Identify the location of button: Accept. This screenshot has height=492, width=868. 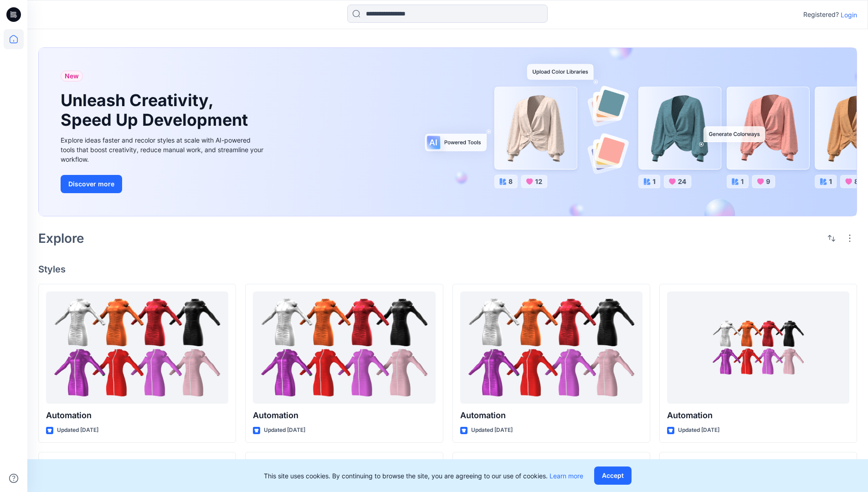
(612, 476).